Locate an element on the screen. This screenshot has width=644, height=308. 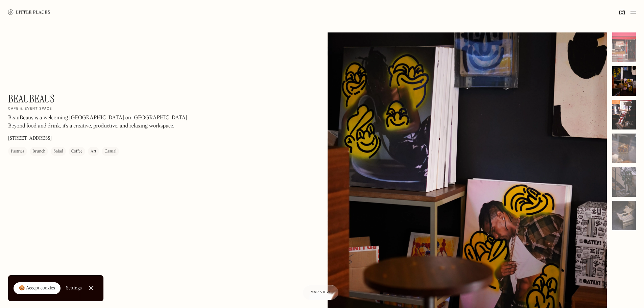
div: Close Cookie Popup is located at coordinates (91, 288).